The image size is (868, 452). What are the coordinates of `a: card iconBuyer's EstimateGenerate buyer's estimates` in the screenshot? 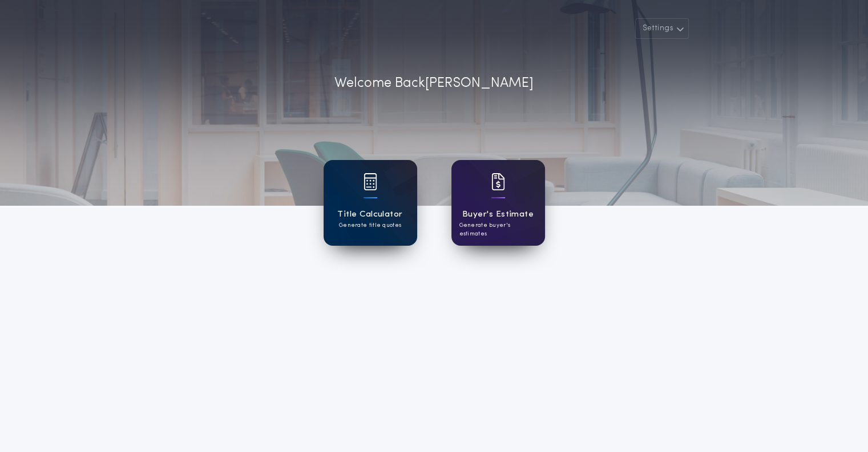 It's located at (498, 203).